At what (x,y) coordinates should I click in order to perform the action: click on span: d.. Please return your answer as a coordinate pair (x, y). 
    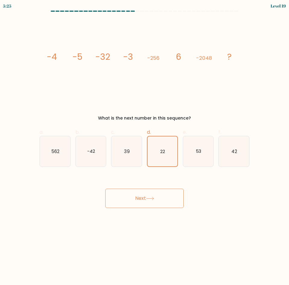
    Looking at the image, I should click on (149, 132).